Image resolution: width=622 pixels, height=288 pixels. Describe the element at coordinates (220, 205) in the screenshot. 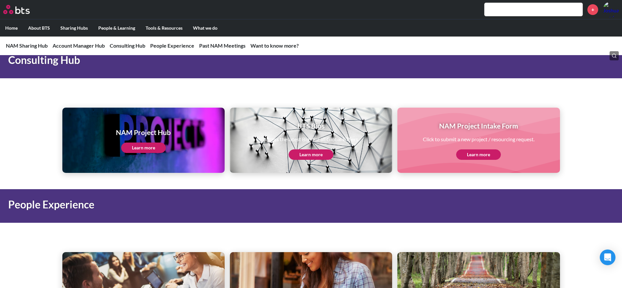

I see `h1: People Experience` at that location.